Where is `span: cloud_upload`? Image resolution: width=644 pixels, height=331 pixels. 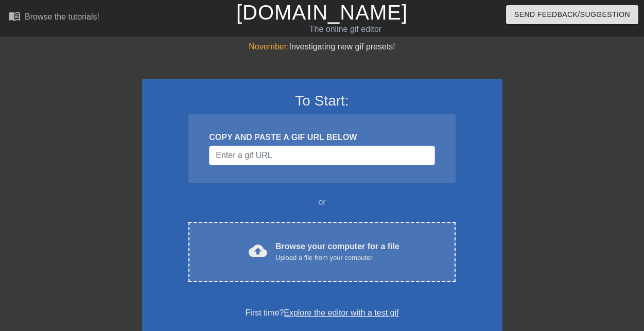
span: cloud_upload is located at coordinates (258, 251).